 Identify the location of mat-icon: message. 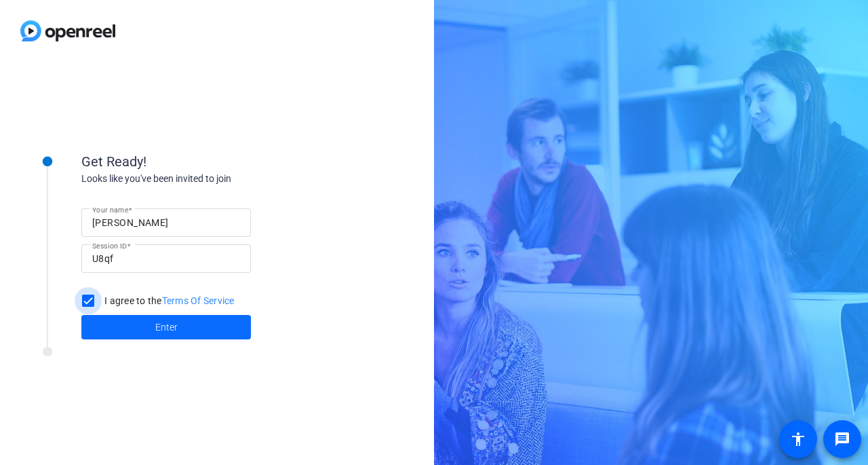
(842, 438).